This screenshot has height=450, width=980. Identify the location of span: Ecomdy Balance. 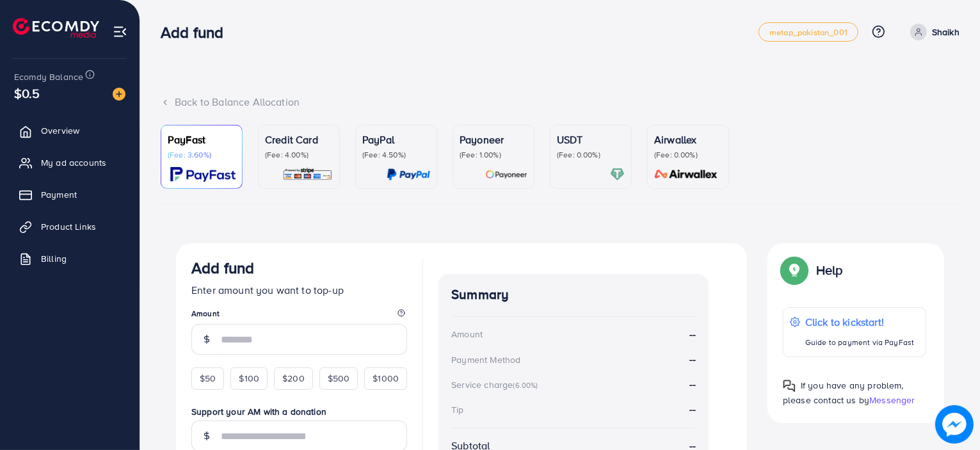
(49, 77).